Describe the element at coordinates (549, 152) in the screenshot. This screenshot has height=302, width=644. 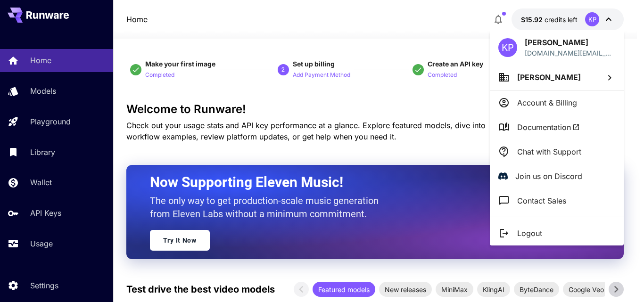
I see `p: Chat with Support` at that location.